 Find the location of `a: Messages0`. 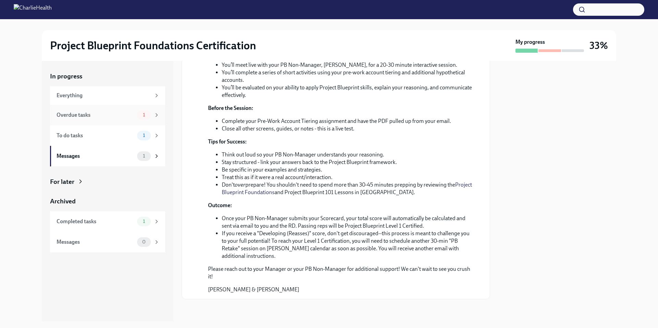

a: Messages0 is located at coordinates (108, 242).